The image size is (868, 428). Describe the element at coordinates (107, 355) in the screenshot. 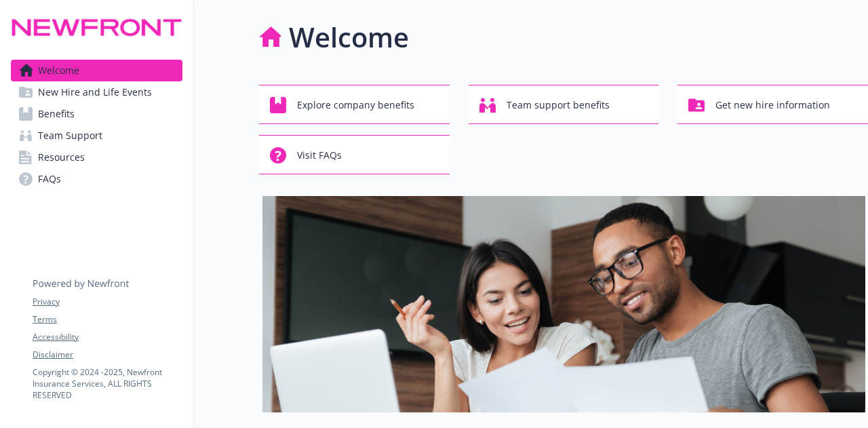

I see `a: Disclaimer` at that location.